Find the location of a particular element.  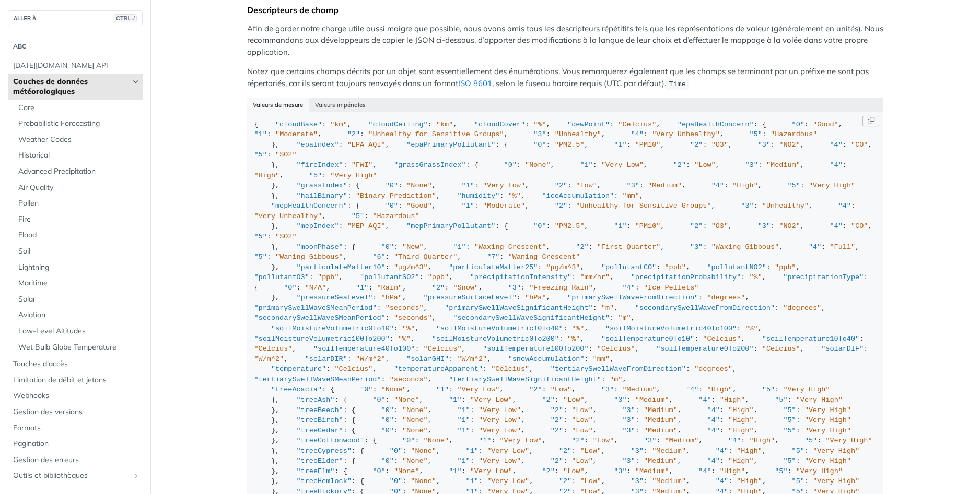

span: Aviation is located at coordinates (79, 315).